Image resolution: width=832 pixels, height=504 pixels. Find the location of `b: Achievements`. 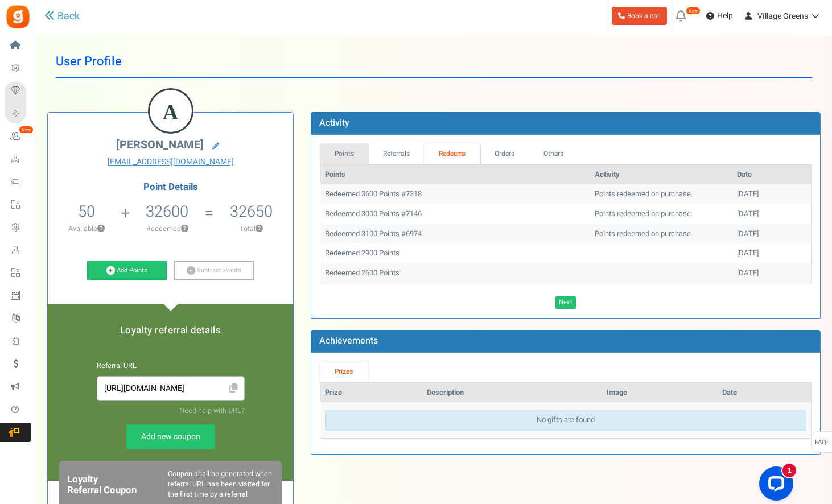

b: Achievements is located at coordinates (348, 341).